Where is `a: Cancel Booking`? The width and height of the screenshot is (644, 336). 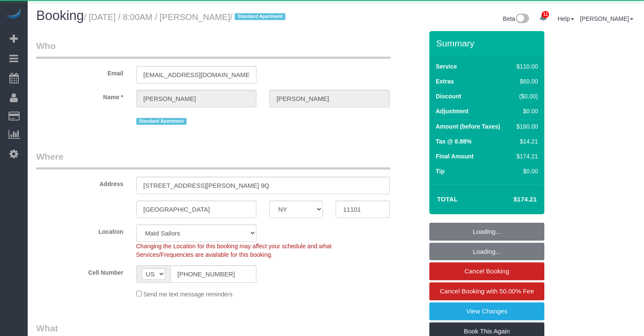 a: Cancel Booking is located at coordinates (487, 272).